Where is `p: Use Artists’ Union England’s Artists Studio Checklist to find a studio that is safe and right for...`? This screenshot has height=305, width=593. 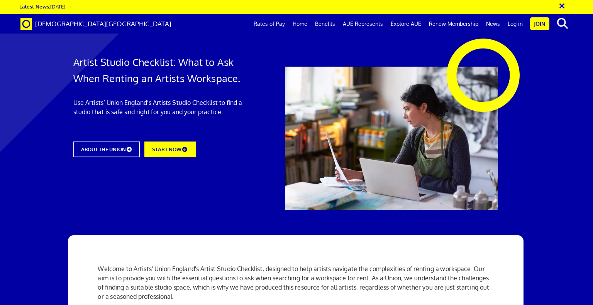 p: Use Artists’ Union England’s Artists Studio Checklist to find a studio that is safe and right for... is located at coordinates (163, 107).